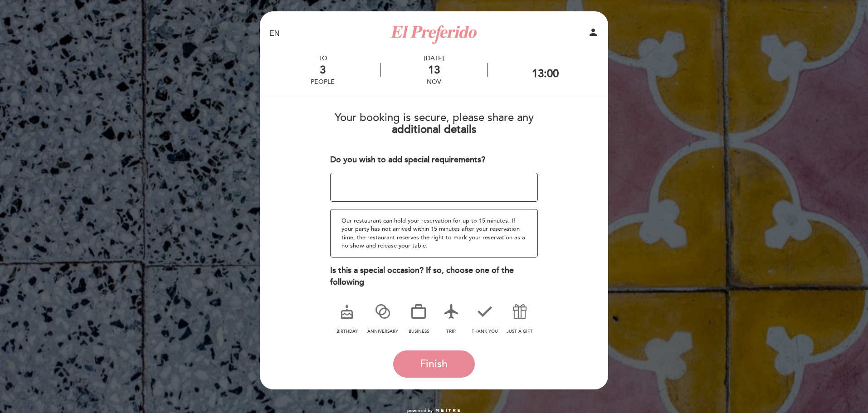 This screenshot has height=413, width=868. What do you see at coordinates (545, 73) in the screenshot?
I see `div: 13:00` at bounding box center [545, 73].